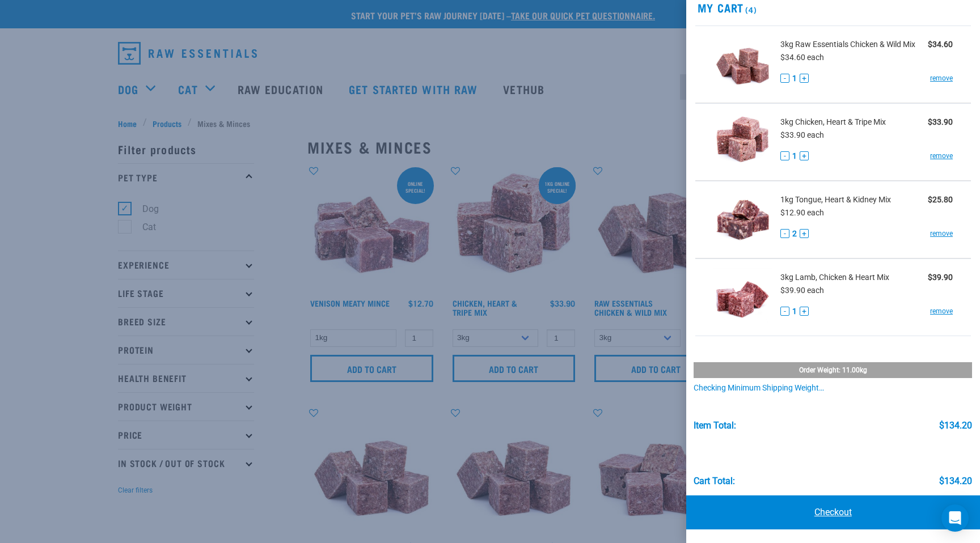 The width and height of the screenshot is (980, 543). What do you see at coordinates (941, 199) in the screenshot?
I see `strong: $25.80` at bounding box center [941, 199].